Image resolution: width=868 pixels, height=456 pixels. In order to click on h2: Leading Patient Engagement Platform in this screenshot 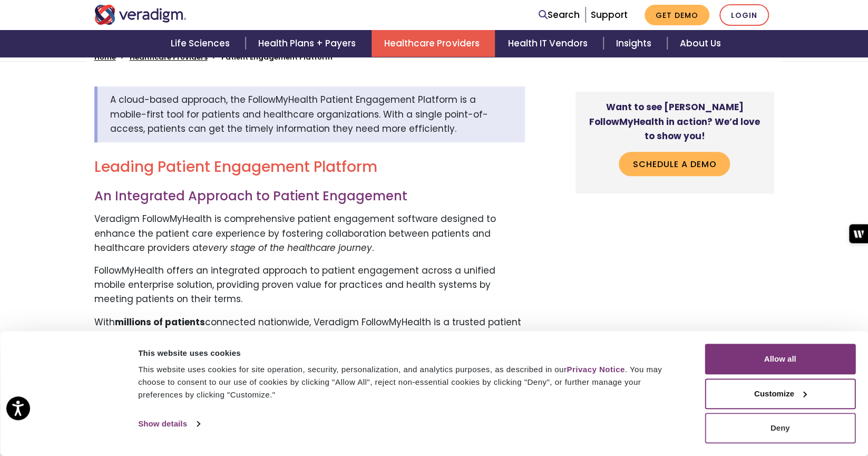, I will do `click(310, 167)`.